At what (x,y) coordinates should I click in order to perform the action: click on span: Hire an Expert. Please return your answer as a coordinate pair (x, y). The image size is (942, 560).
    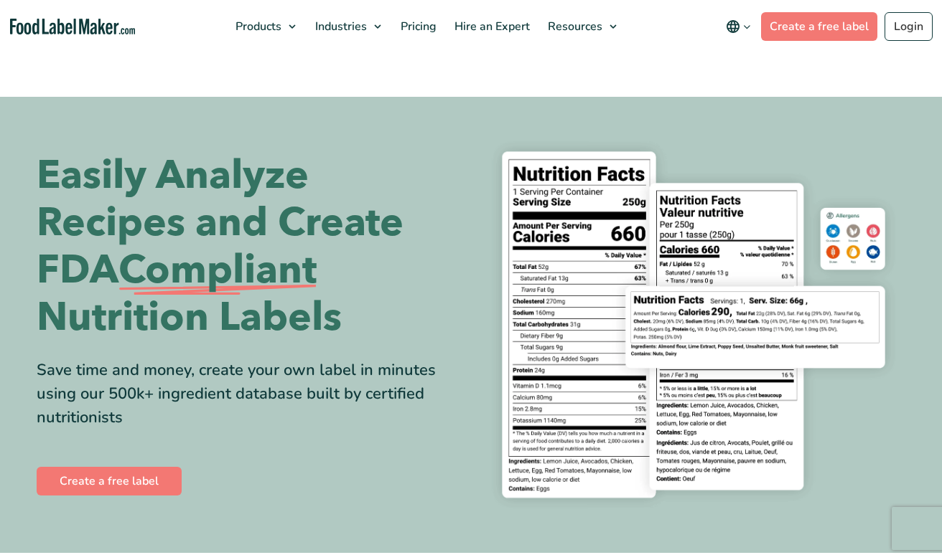
    Looking at the image, I should click on (490, 26).